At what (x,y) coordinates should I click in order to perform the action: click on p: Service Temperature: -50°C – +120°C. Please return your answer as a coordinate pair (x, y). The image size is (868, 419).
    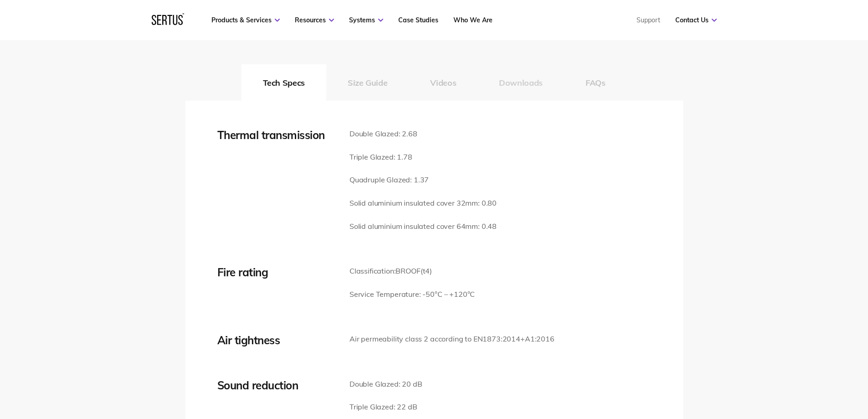
    Looking at the image, I should click on (412, 294).